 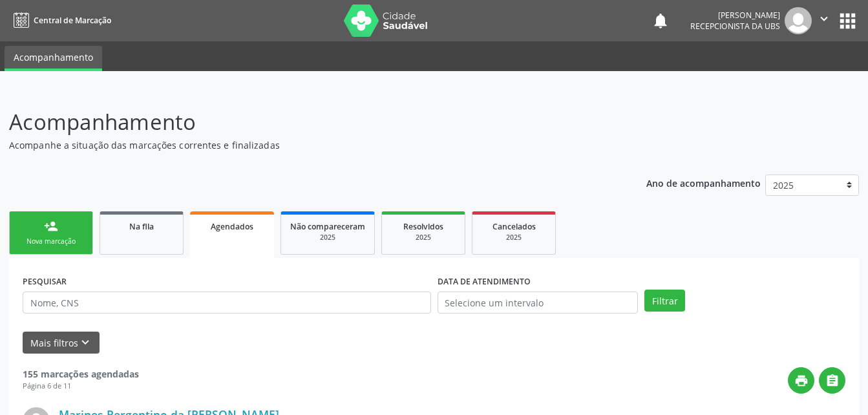 What do you see at coordinates (232, 226) in the screenshot?
I see `span: Agendados` at bounding box center [232, 226].